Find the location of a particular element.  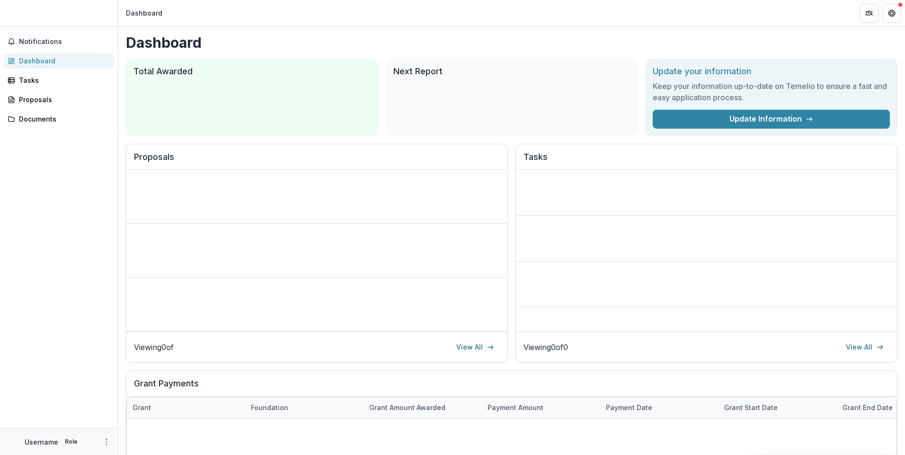

p: Viewing 0 of 0 is located at coordinates (546, 347).